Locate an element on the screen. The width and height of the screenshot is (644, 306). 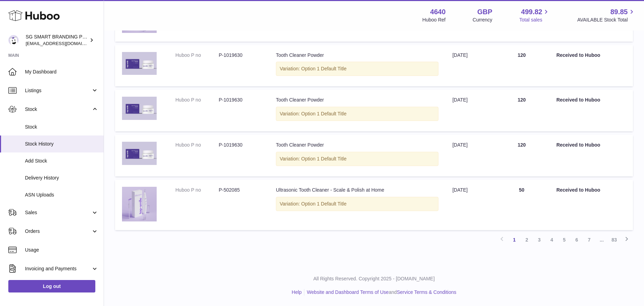
span: Invoicing and Payments is located at coordinates (58, 269).